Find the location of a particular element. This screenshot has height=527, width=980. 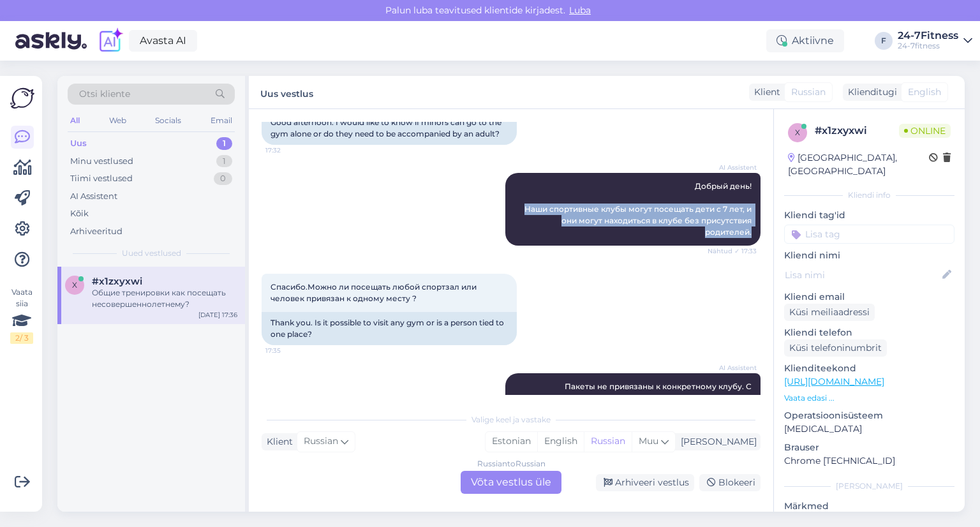

span: Muu is located at coordinates (648, 441).